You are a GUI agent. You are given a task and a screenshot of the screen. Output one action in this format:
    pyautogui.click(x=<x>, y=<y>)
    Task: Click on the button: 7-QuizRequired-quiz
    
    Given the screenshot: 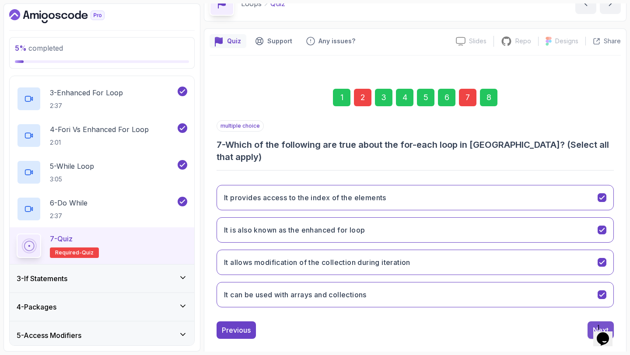 What is the action you would take?
    pyautogui.click(x=102, y=246)
    